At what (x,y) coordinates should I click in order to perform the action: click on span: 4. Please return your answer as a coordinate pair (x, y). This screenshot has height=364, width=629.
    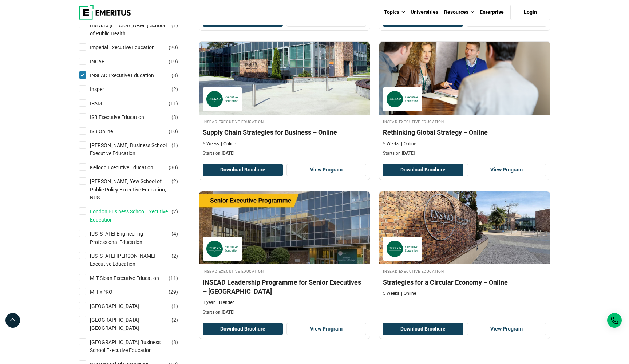
    Looking at the image, I should click on (175, 234).